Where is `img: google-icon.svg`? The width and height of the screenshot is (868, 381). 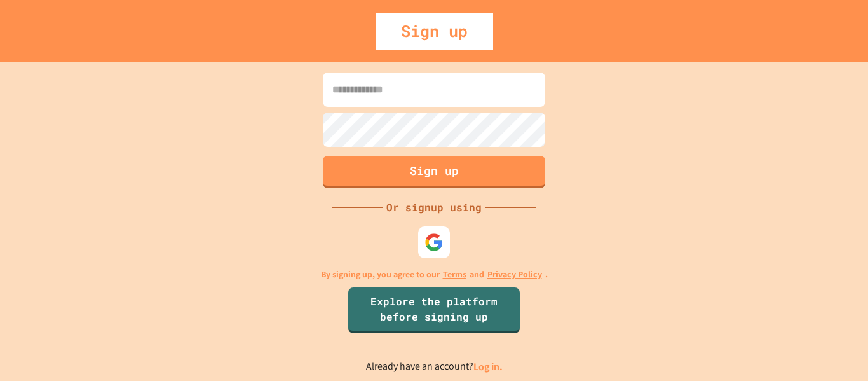 img: google-icon.svg is located at coordinates (434, 242).